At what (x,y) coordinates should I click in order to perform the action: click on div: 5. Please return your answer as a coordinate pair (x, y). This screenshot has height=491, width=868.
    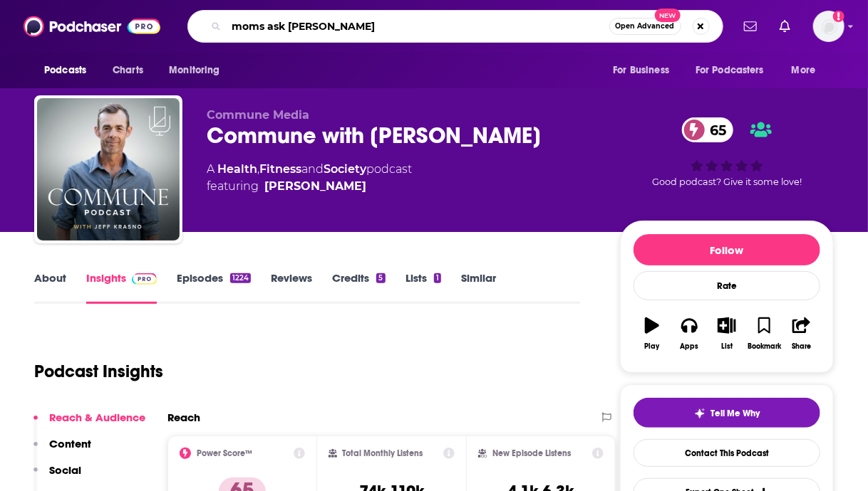
    Looking at the image, I should click on (381, 278).